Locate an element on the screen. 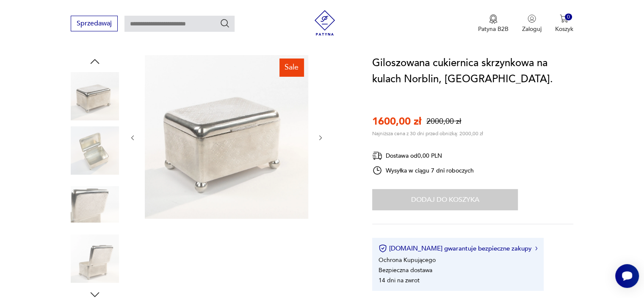 The image size is (644, 298). li: Ochrona Kupującego is located at coordinates (407, 260).